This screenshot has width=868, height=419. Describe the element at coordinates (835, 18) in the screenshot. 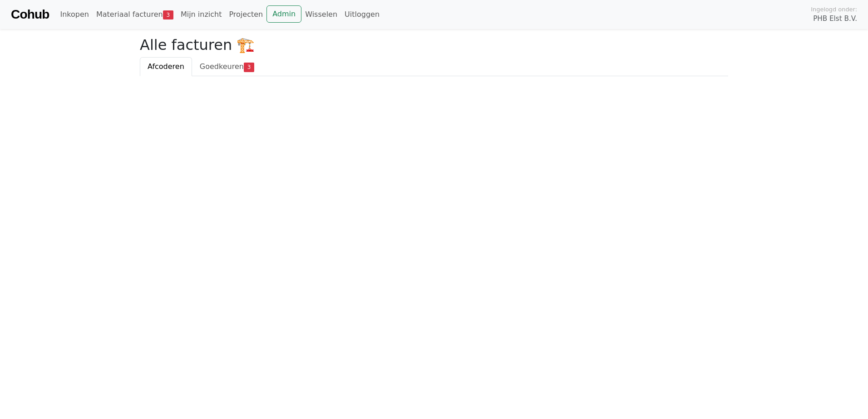

I see `span: PHB Elst B.V.` at that location.